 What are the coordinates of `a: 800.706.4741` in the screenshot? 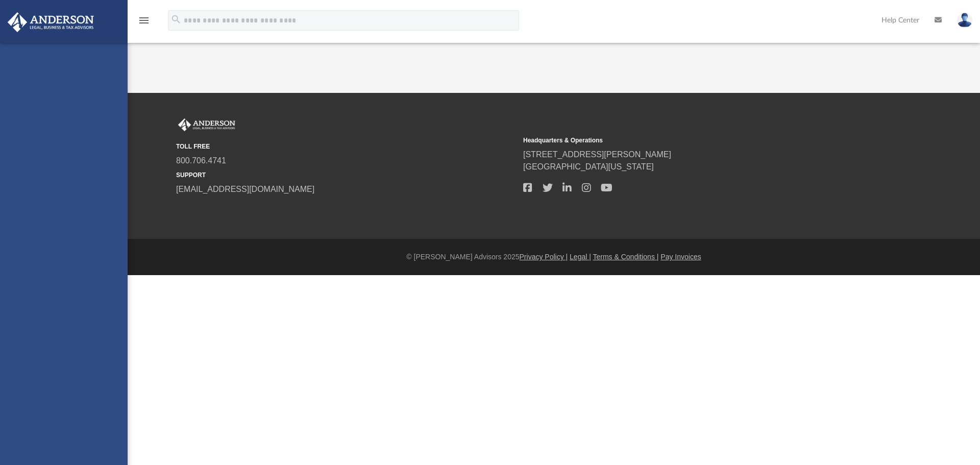 It's located at (201, 160).